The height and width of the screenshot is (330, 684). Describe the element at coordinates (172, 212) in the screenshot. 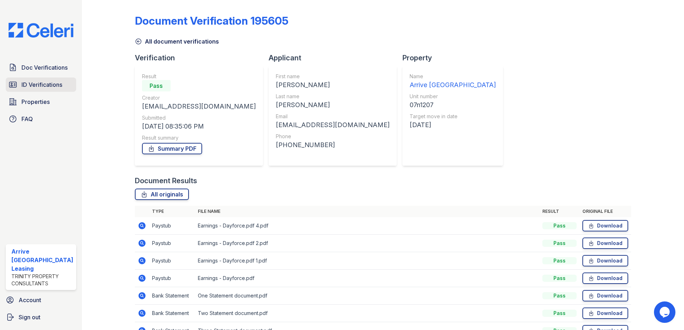

I see `th: Type` at that location.